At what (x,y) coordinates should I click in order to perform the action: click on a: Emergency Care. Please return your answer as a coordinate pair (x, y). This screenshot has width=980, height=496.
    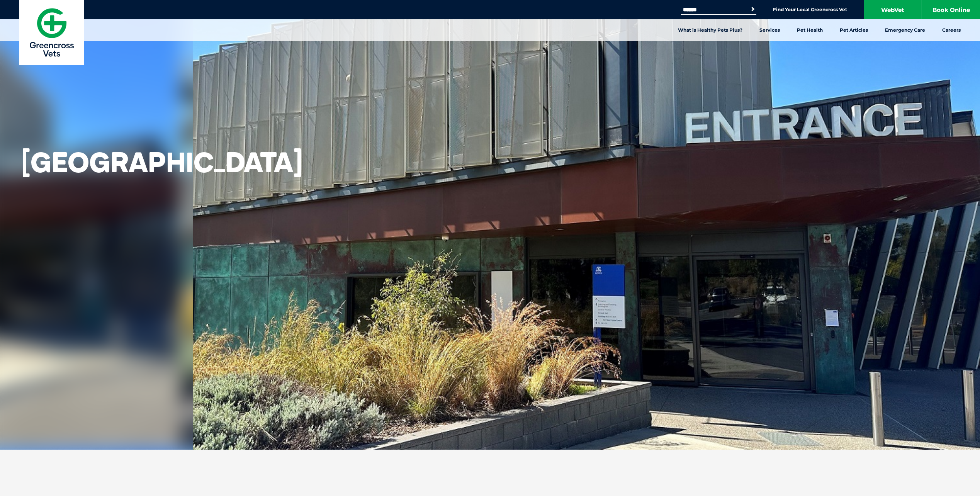
    Looking at the image, I should click on (905, 30).